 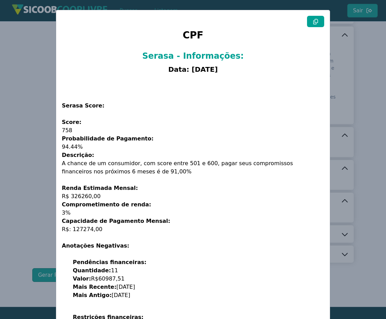 What do you see at coordinates (193, 188) in the screenshot?
I see `b: Renda Estimada Mensal:` at bounding box center [193, 188].